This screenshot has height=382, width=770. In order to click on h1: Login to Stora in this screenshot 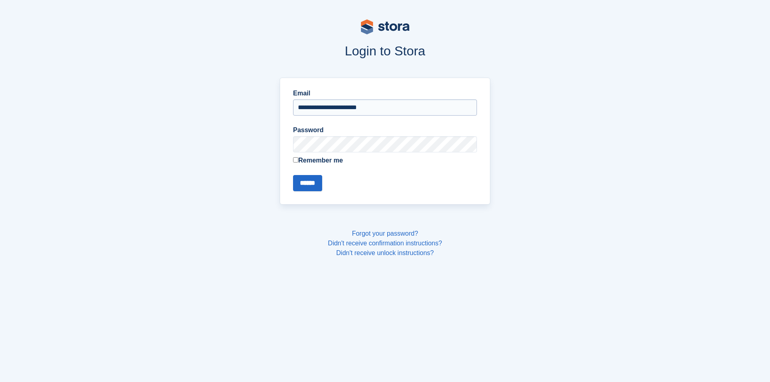, I will do `click(385, 51)`.